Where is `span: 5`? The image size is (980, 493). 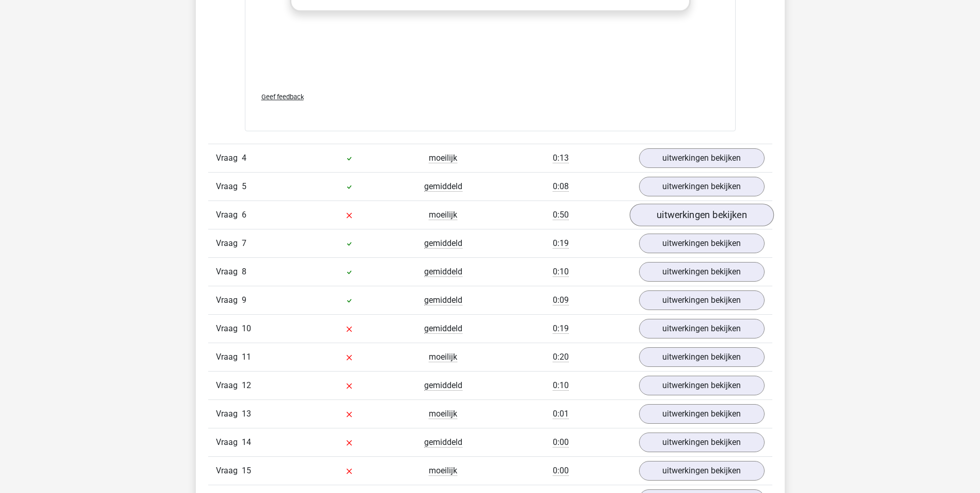 span: 5 is located at coordinates (244, 186).